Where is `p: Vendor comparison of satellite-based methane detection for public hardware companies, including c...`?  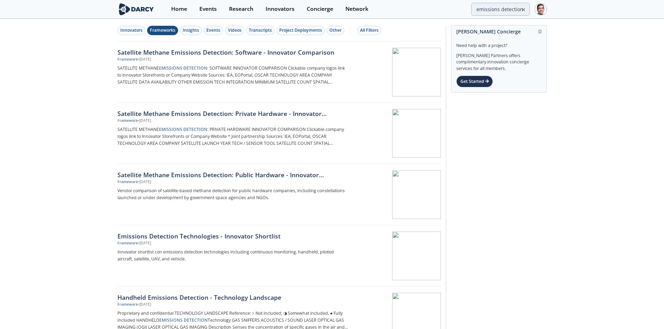 p: Vendor comparison of satellite-based methane detection for public hardware companies, including c... is located at coordinates (233, 194).